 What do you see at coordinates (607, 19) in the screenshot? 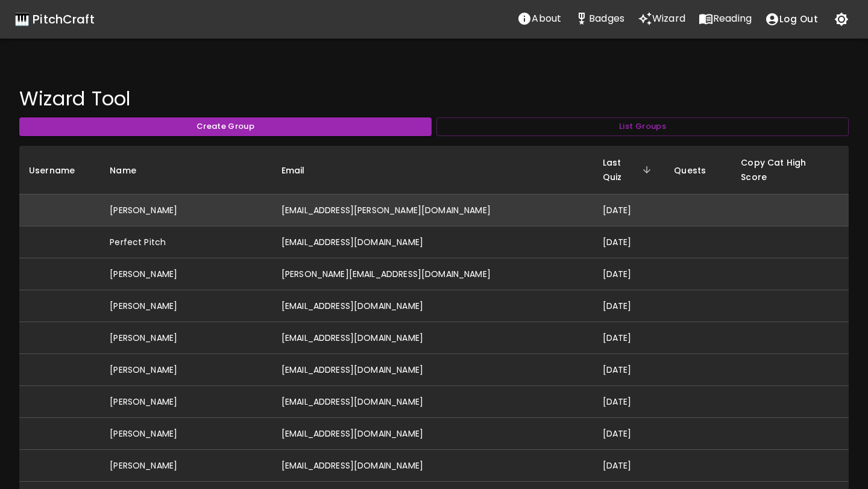
I see `p: Badges` at bounding box center [607, 19].